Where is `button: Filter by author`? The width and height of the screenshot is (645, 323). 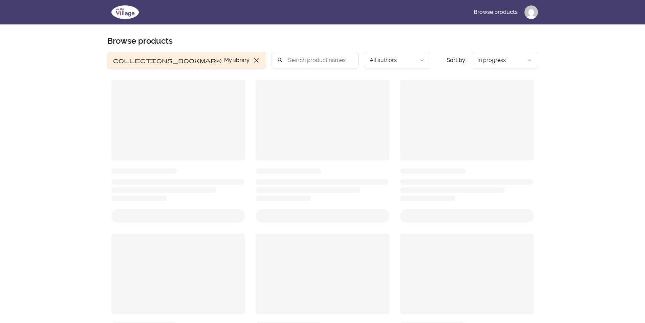 button: Filter by author is located at coordinates (397, 60).